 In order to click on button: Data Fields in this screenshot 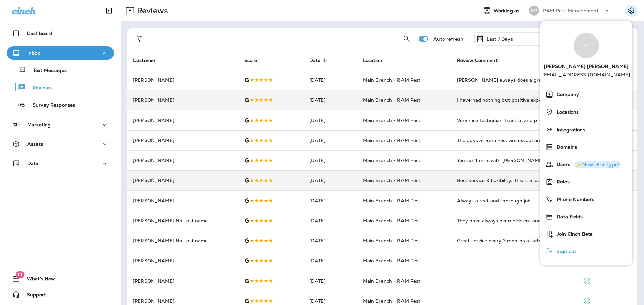, I will do `click(586, 217)`.